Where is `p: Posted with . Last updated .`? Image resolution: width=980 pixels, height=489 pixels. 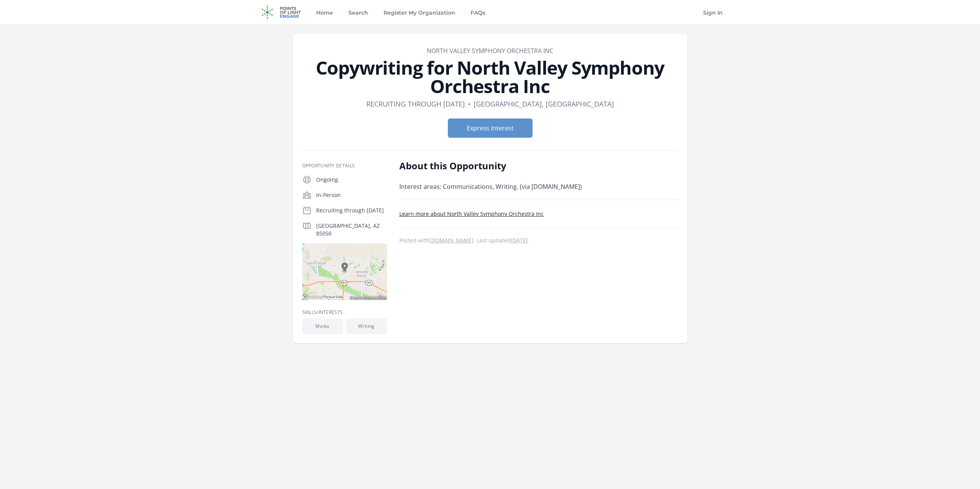
p: Posted with . Last updated . is located at coordinates (538, 240).